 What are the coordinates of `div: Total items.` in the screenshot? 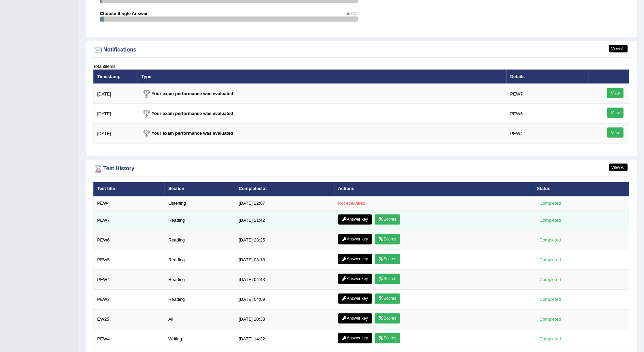 It's located at (361, 66).